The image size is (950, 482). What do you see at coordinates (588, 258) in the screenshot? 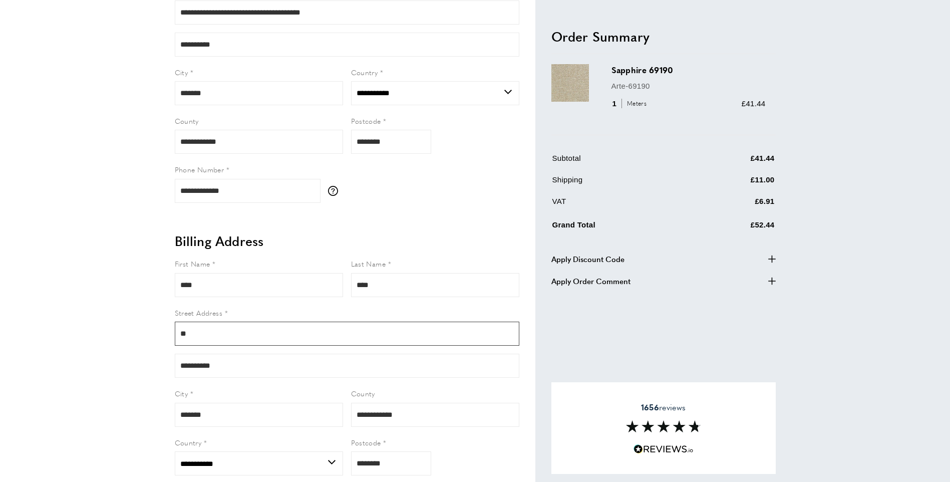
I see `span: Apply Discount Code` at bounding box center [588, 258].